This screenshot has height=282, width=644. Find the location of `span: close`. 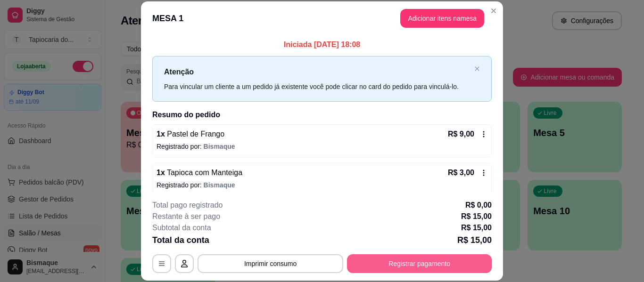

span: close is located at coordinates (477, 68).